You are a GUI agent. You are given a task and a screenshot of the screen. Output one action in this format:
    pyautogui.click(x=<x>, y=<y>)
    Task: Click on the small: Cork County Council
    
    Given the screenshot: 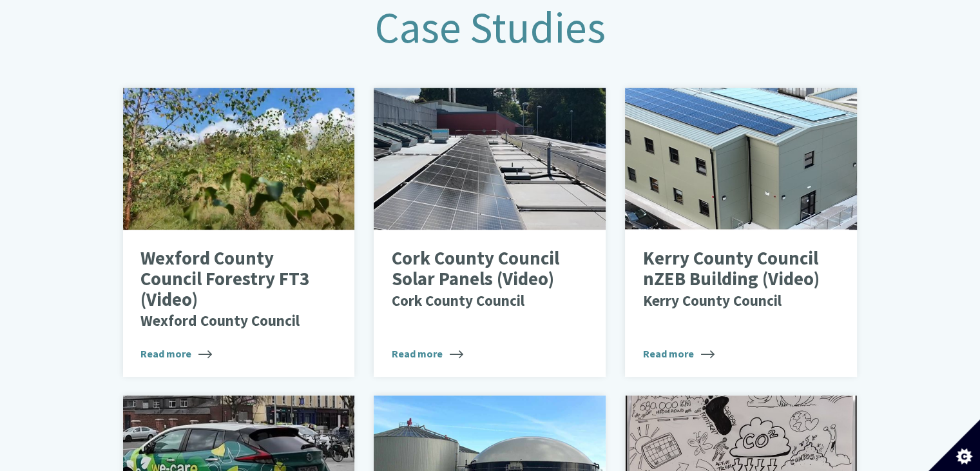 What is the action you would take?
    pyautogui.click(x=458, y=300)
    